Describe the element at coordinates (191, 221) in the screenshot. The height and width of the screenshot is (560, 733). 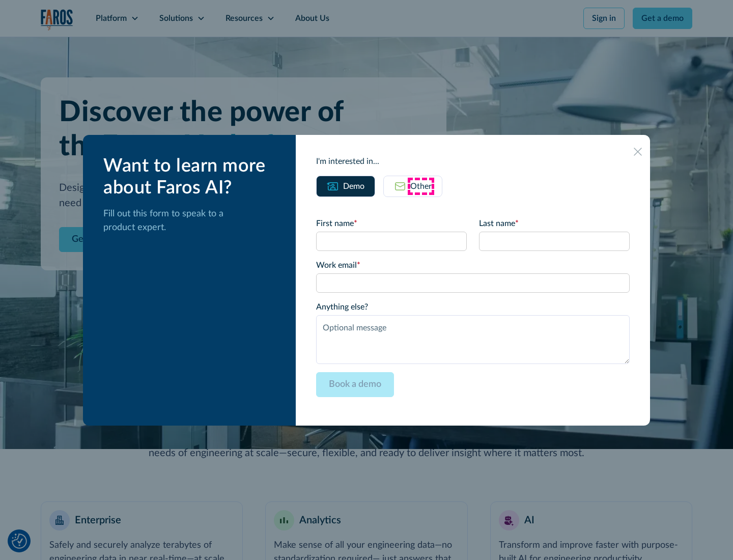
I see `p: Fill out this form to speak to a product expert.` at that location.